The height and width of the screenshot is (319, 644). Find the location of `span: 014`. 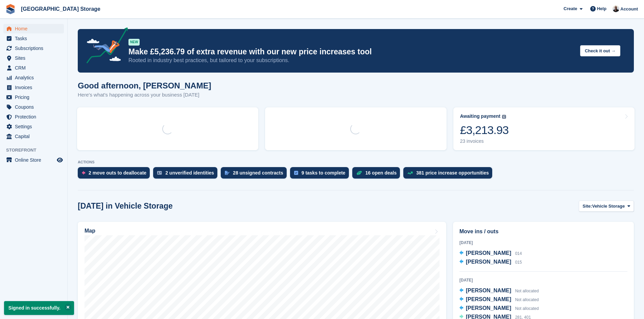

span: 014 is located at coordinates (519, 254).